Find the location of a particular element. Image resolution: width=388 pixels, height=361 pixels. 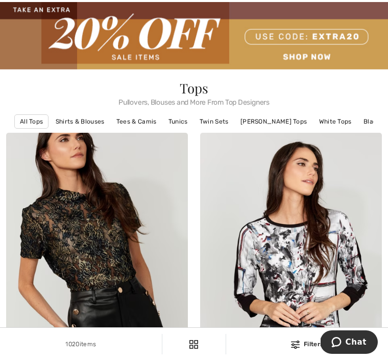

a: Tees & Camis is located at coordinates (136, 121).